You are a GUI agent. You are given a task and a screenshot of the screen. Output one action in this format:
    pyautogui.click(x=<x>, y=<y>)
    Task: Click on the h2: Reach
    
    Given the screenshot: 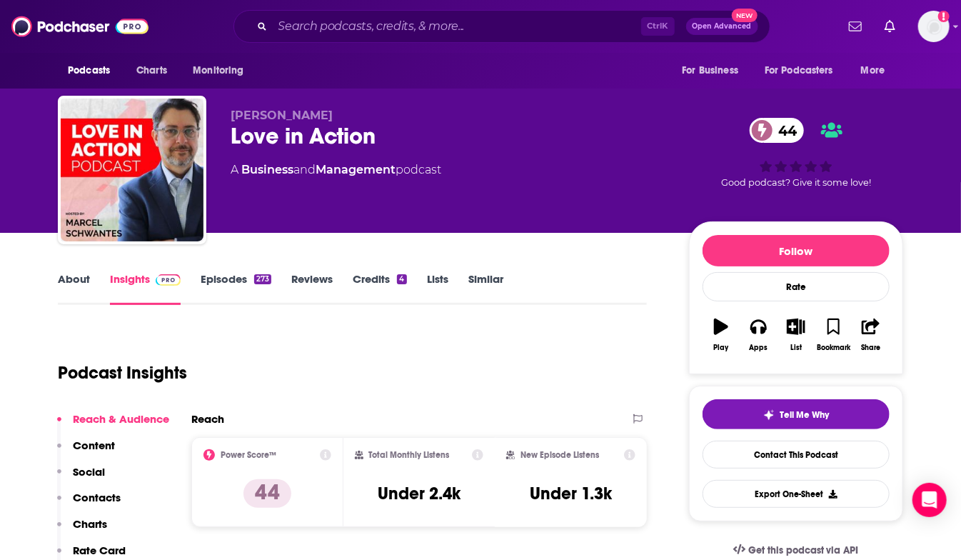 What is the action you would take?
    pyautogui.click(x=208, y=418)
    